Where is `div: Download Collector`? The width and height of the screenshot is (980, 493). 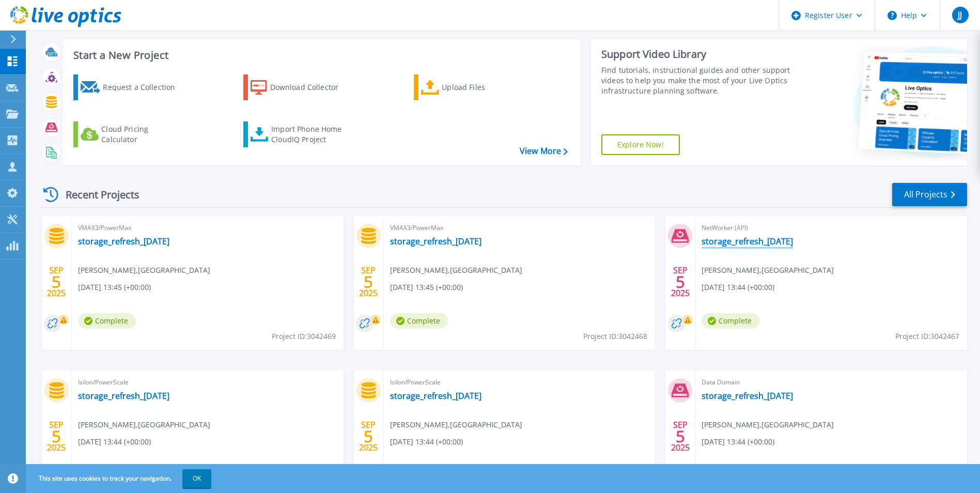
div: Download Collector is located at coordinates (312, 87).